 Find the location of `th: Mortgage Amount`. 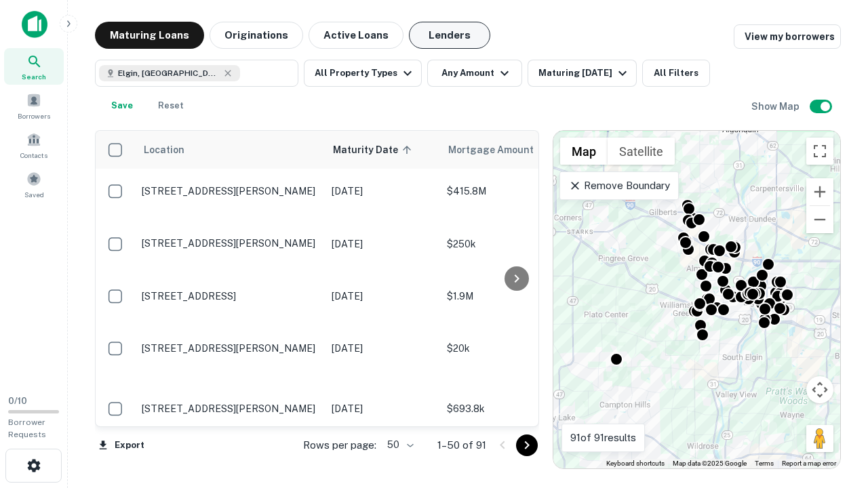

th: Mortgage Amount is located at coordinates (515, 150).